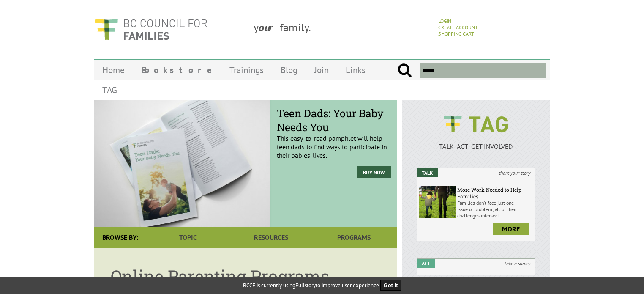  Describe the element at coordinates (517, 263) in the screenshot. I see `i: take a survey` at that location.